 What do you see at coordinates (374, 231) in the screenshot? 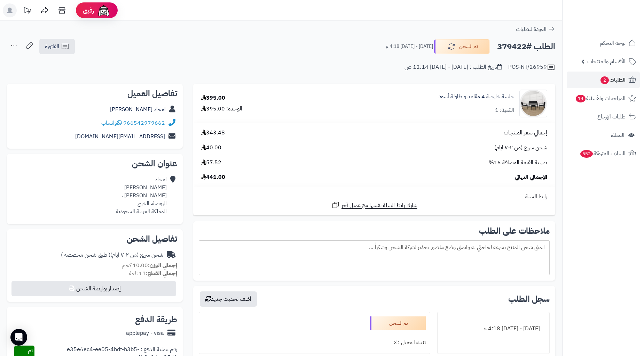
I see `h2: ملاحظات على الطلب` at bounding box center [374, 231].